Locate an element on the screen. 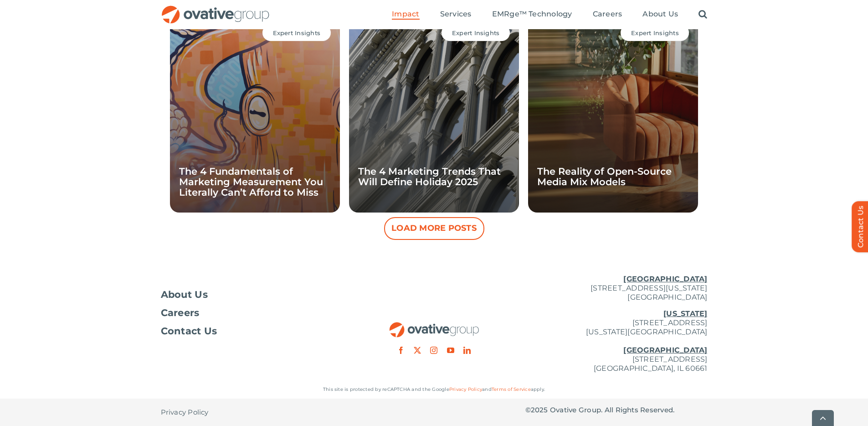 Image resolution: width=868 pixels, height=426 pixels. a: Services is located at coordinates (456, 14).